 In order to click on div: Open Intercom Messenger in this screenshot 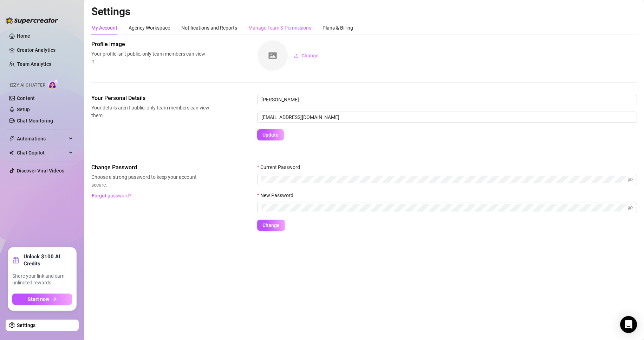, I will do `click(628, 324)`.